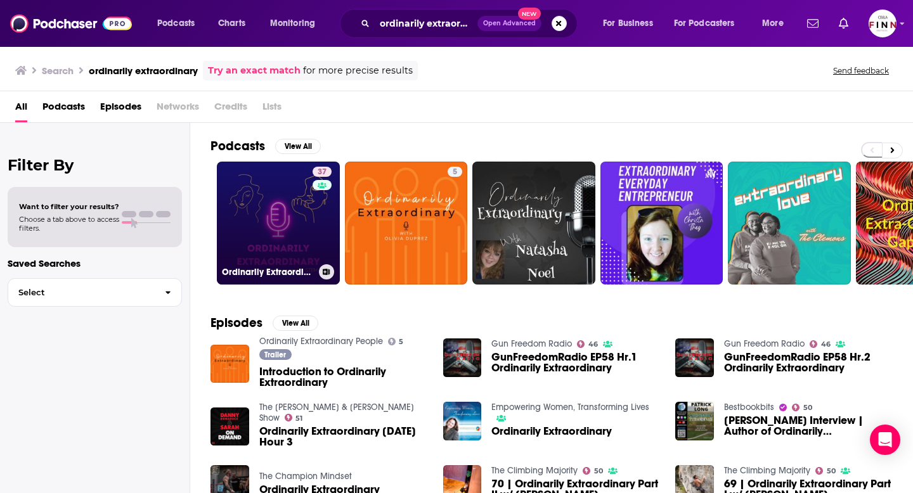 The width and height of the screenshot is (913, 493). I want to click on span: For Podcasters, so click(705, 23).